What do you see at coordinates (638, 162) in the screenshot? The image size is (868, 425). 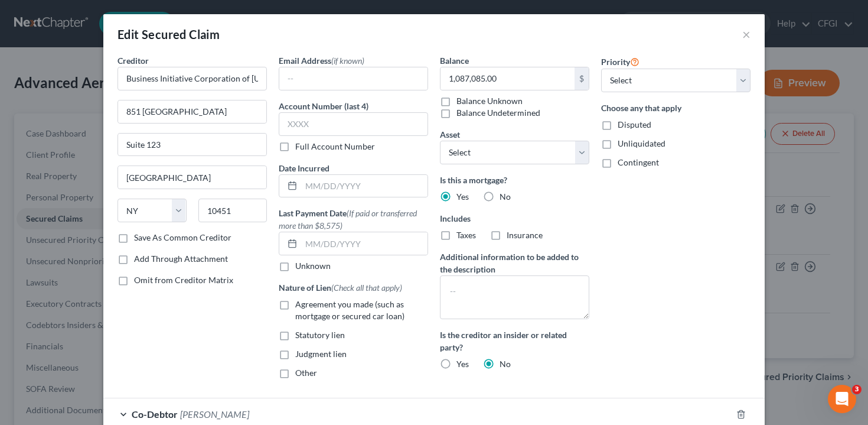 I see `span: Contingent` at bounding box center [638, 162].